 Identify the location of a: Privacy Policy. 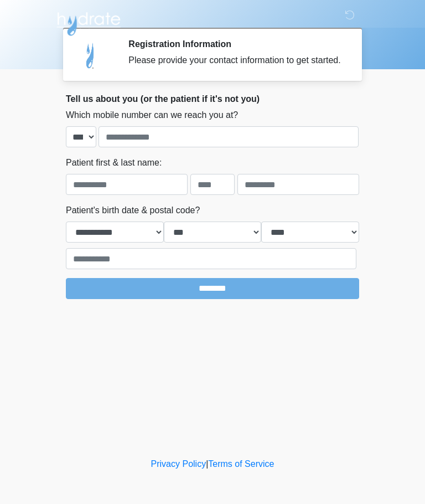
(179, 463).